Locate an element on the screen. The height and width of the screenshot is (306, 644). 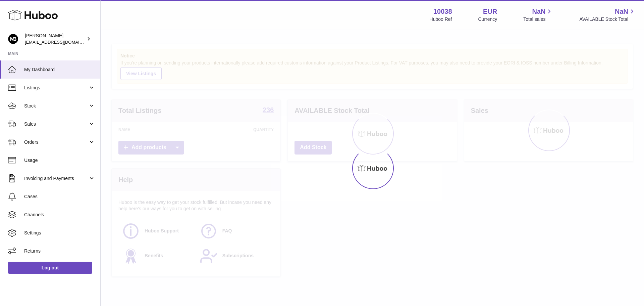
span: Returns is located at coordinates (60, 250).